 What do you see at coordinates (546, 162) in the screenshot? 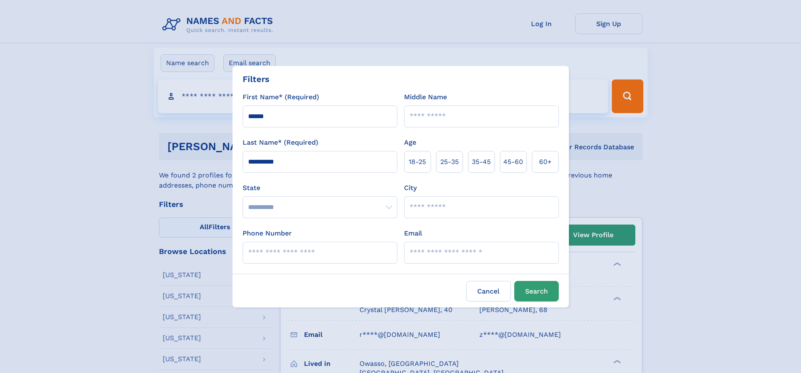
I see `span: 60+` at bounding box center [546, 162].